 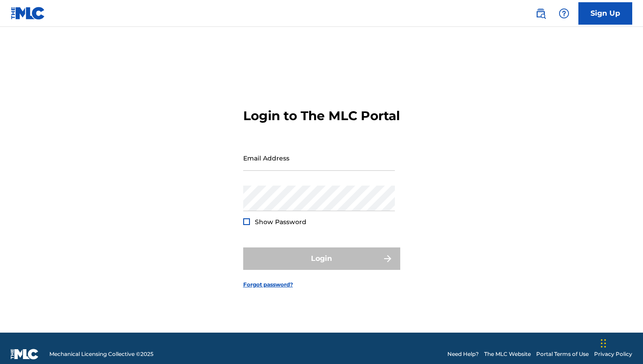 I want to click on h3: Login to The MLC Portal, so click(x=321, y=116).